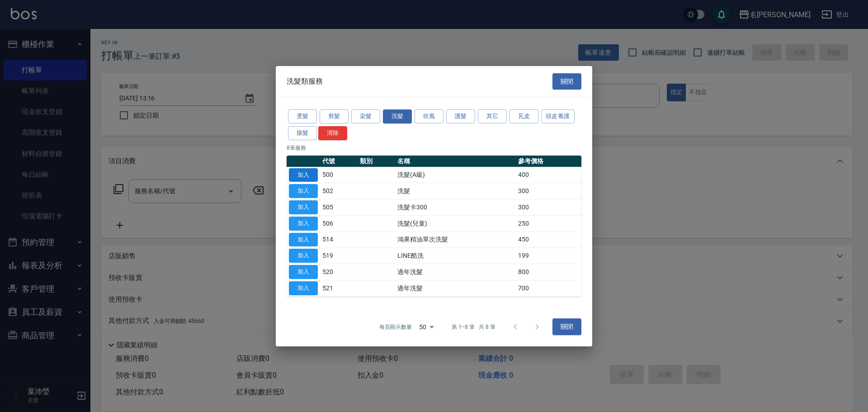 The width and height of the screenshot is (868, 412). Describe the element at coordinates (548, 256) in the screenshot. I see `td: 199` at that location.